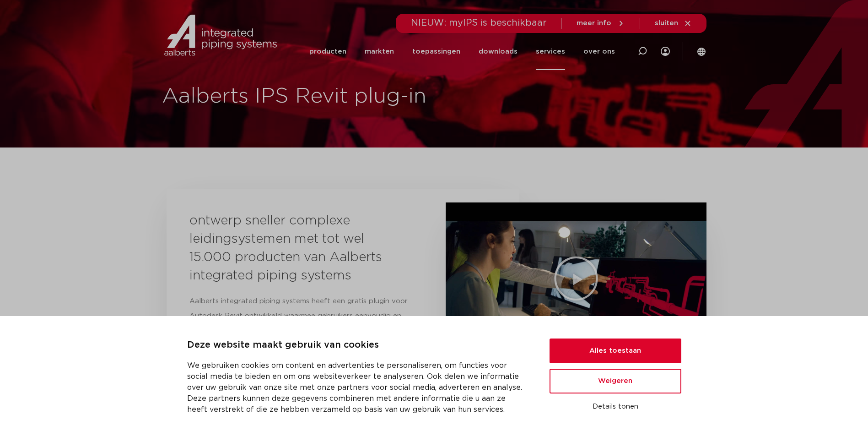 This screenshot has height=437, width=868. Describe the element at coordinates (551, 51) in the screenshot. I see `a: services` at that location.